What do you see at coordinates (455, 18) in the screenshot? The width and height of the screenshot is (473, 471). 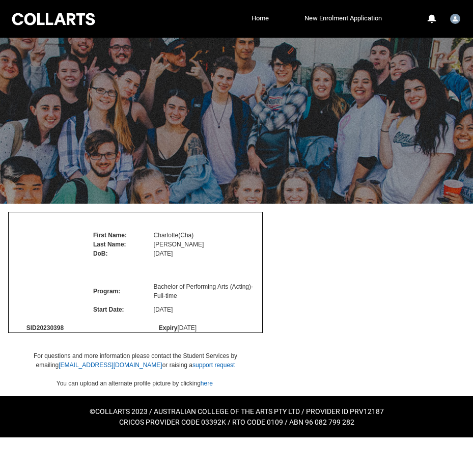 I see `button: User Profile Student.cjewell.20230398` at bounding box center [455, 18].